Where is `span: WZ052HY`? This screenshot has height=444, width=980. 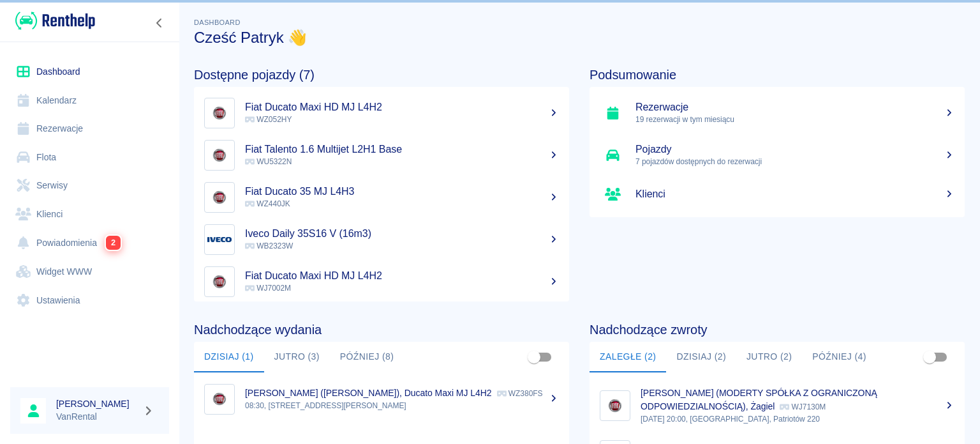
span: WZ052HY is located at coordinates (268, 120).